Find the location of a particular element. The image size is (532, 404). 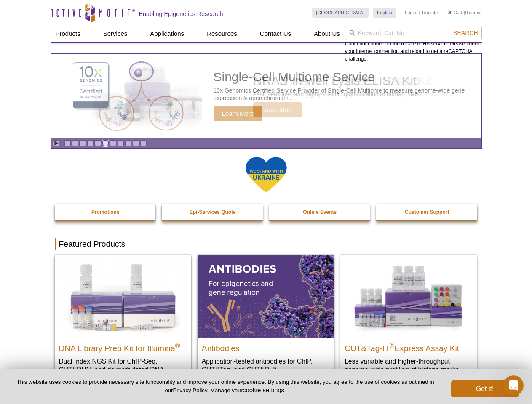

img: CUT&Tag-IT® Express Assay Kit is located at coordinates (408, 296).